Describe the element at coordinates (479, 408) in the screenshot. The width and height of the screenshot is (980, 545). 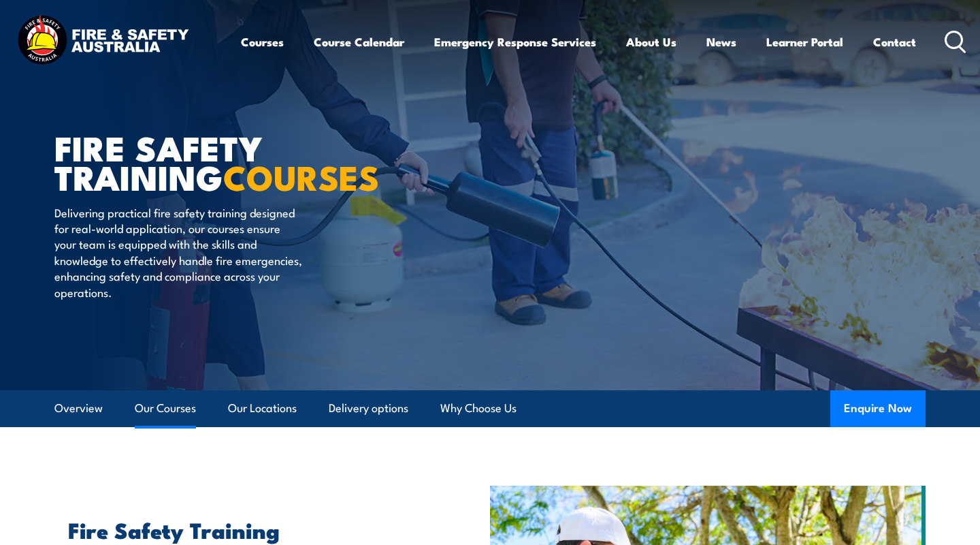
I see `a: Why Choose Us` at that location.